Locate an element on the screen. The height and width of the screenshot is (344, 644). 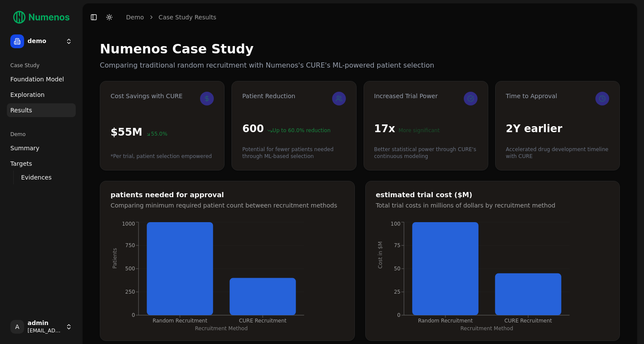
div: Increased Trial Power is located at coordinates (426, 99).